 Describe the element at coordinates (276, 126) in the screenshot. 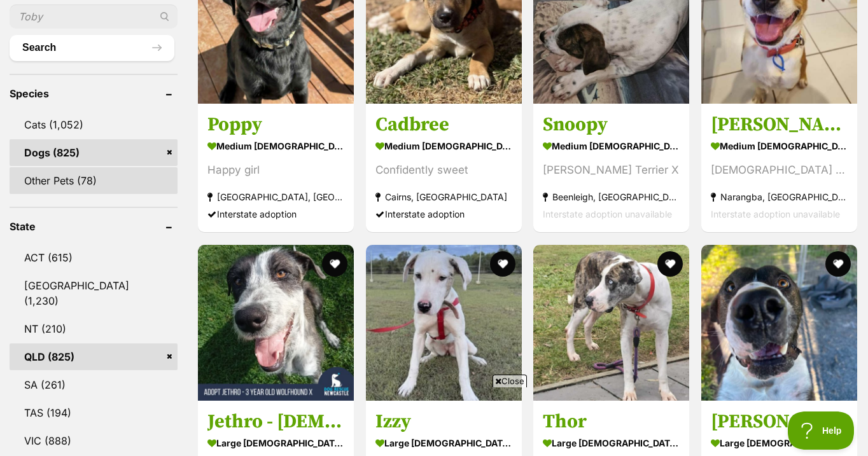

I see `h3: Poppy` at that location.